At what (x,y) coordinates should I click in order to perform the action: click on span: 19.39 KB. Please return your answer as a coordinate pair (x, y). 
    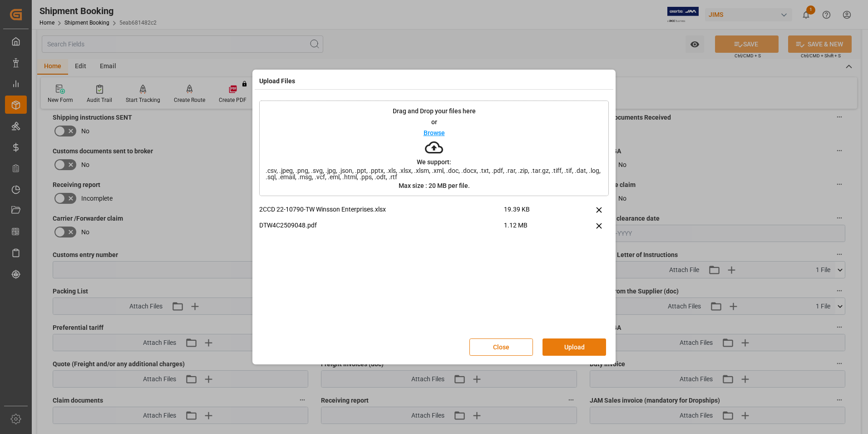
    Looking at the image, I should click on (535, 213).